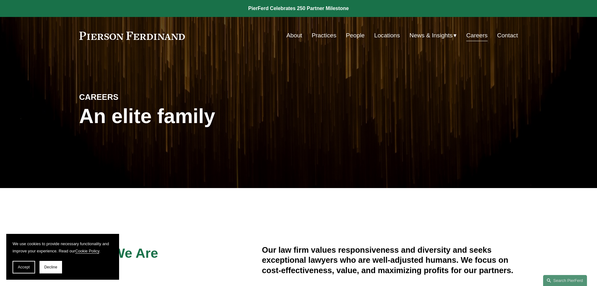 This screenshot has height=286, width=597. I want to click on span: Accept, so click(24, 267).